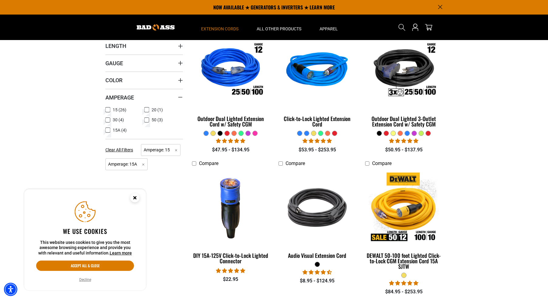 The image size is (548, 300). I want to click on div: DIY 15A-125V Click-to-Lock Lighted Connector, so click(231, 259).